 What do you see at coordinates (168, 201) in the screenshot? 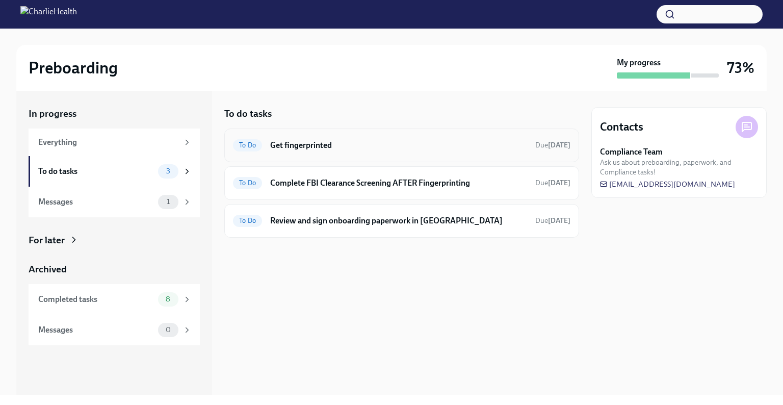
I see `span: 1` at bounding box center [168, 201].